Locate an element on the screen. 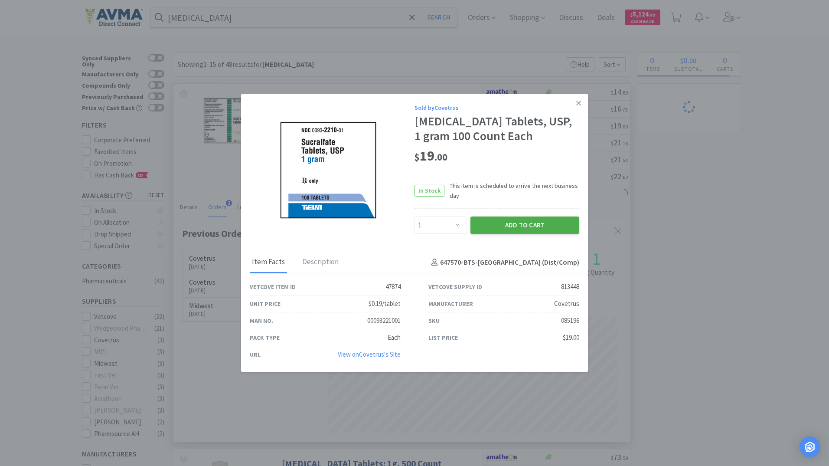 The image size is (829, 466). div: Vetcove Item ID is located at coordinates (273, 287).